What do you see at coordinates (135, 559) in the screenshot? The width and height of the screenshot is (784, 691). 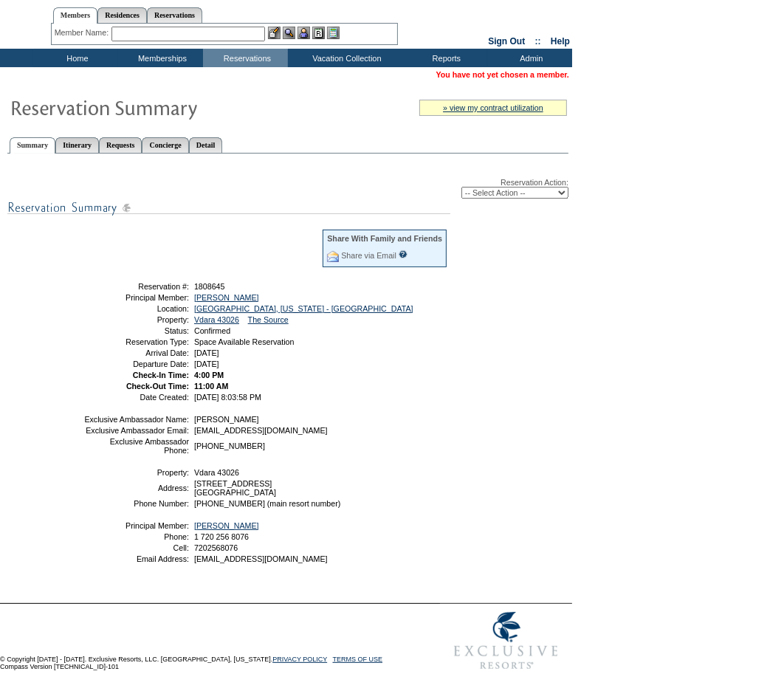 I see `td: Email Address:` at bounding box center [135, 559].